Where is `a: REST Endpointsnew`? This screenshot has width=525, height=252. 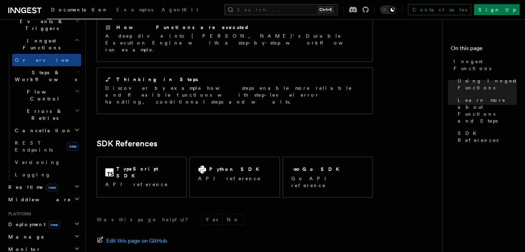
a: REST Endpointsnew is located at coordinates (47, 146).